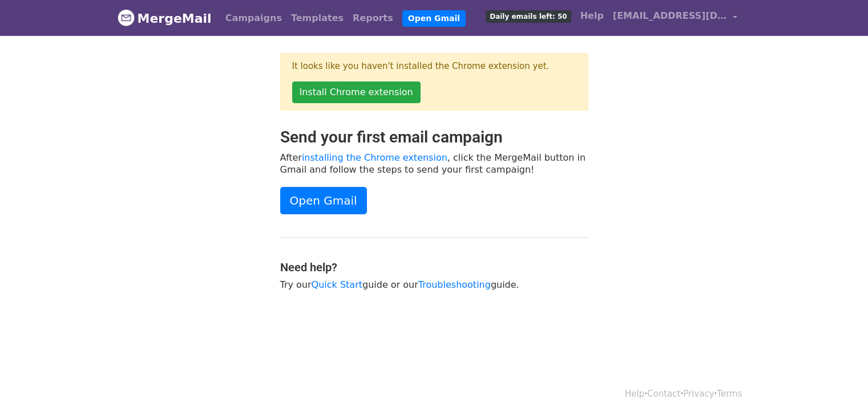  What do you see at coordinates (164, 18) in the screenshot?
I see `a: MergeMail` at bounding box center [164, 18].